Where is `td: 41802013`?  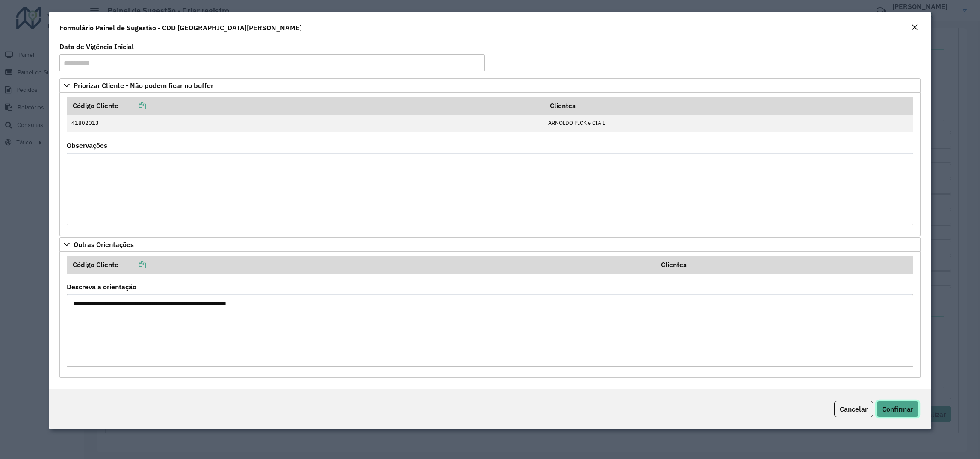 td: 41802013 is located at coordinates (305, 123).